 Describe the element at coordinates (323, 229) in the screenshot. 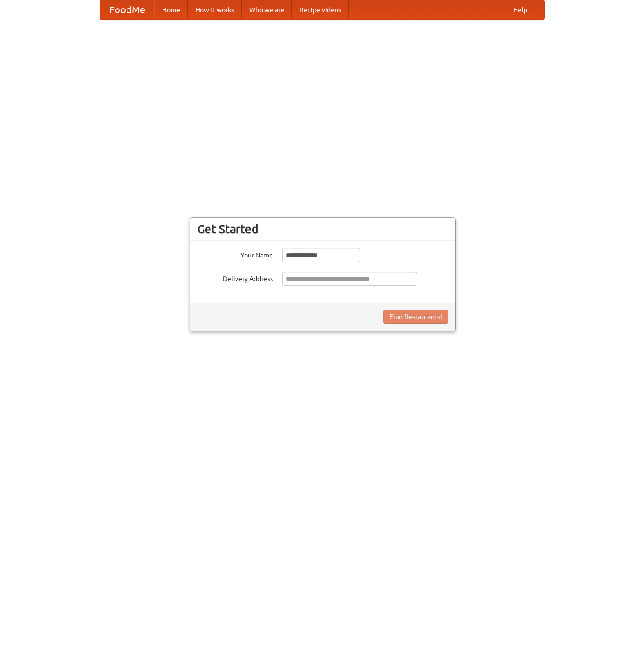

I see `h3: Get Started` at that location.